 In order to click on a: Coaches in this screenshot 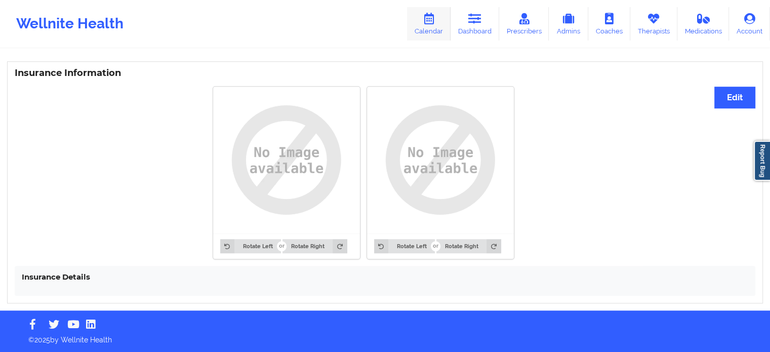, I will do `click(609, 24)`.